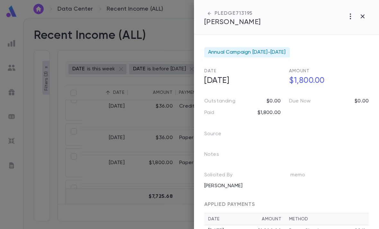 The image size is (379, 229). Describe the element at coordinates (300, 71) in the screenshot. I see `span: Amount` at that location.